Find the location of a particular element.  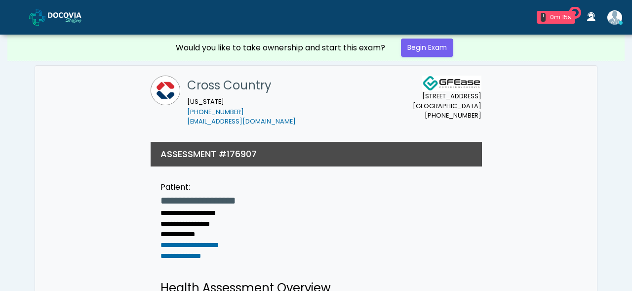

img: Naina Venkatesh is located at coordinates (615, 17).